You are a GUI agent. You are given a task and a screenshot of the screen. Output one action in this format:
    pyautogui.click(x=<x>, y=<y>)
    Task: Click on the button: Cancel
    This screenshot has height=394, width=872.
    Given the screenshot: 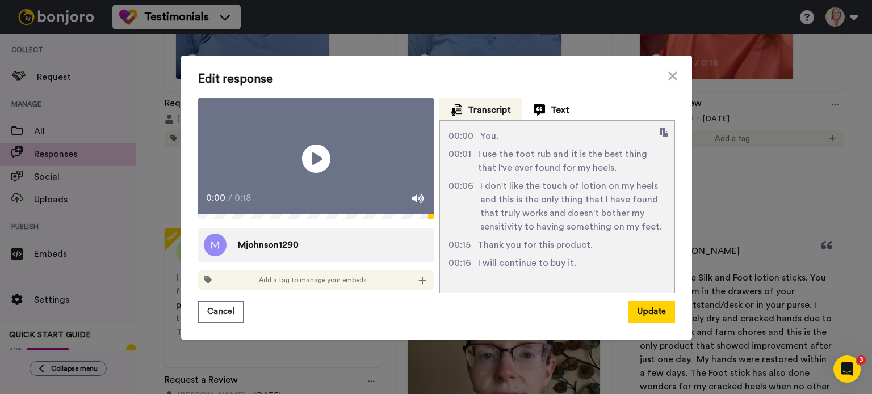 What is the action you would take?
    pyautogui.click(x=221, y=312)
    